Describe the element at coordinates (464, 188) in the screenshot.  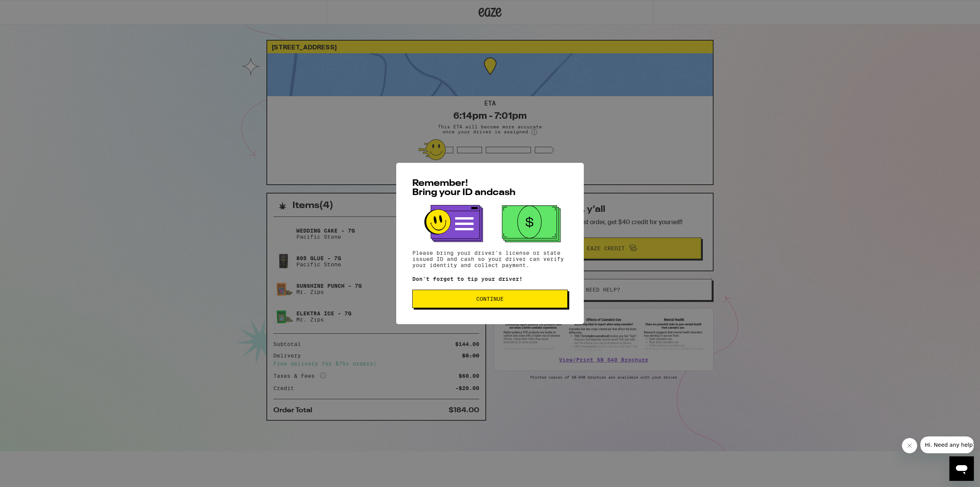
I see `span: Remember! Bring your ID and cash` at that location.